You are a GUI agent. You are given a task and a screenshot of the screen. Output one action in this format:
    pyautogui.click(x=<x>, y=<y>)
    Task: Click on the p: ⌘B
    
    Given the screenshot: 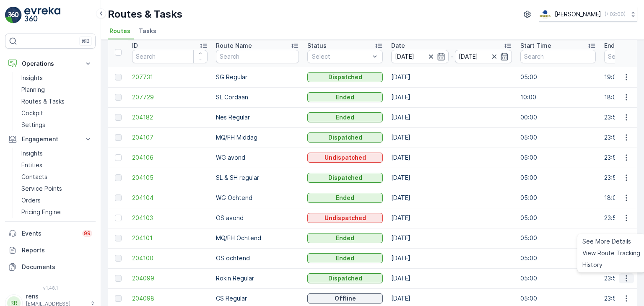 What is the action you would take?
    pyautogui.click(x=85, y=41)
    